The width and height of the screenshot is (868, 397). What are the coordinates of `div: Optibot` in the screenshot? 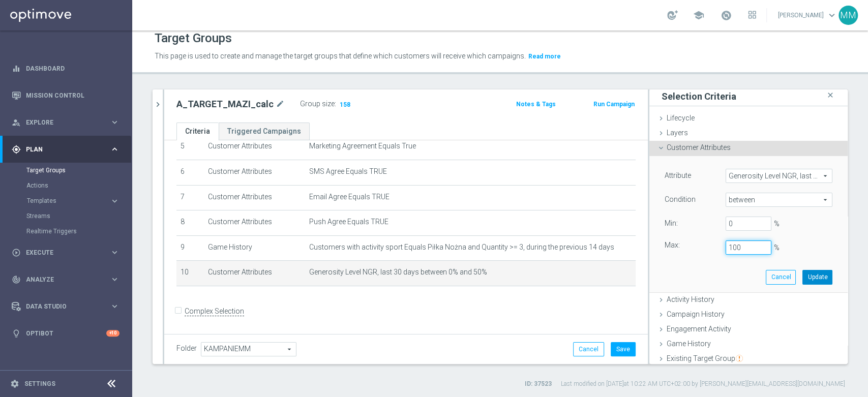 It's located at (65, 333).